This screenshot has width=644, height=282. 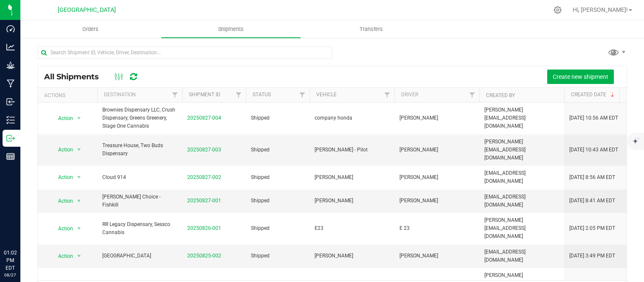 I want to click on span: Cloud 914, so click(x=140, y=177).